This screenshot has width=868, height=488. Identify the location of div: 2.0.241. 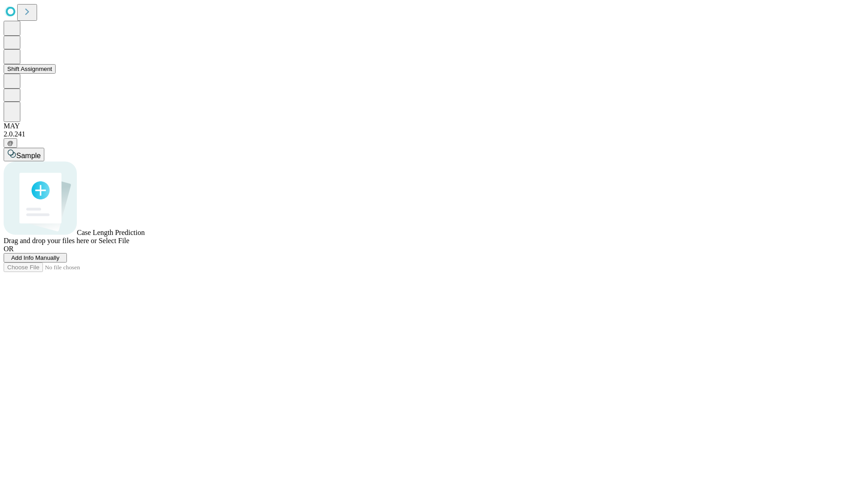
(434, 134).